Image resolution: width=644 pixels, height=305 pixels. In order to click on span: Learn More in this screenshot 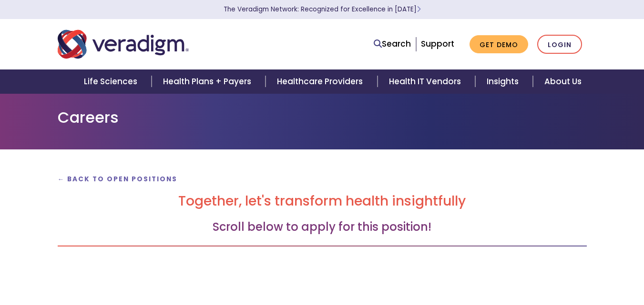, I will do `click(419, 9)`.